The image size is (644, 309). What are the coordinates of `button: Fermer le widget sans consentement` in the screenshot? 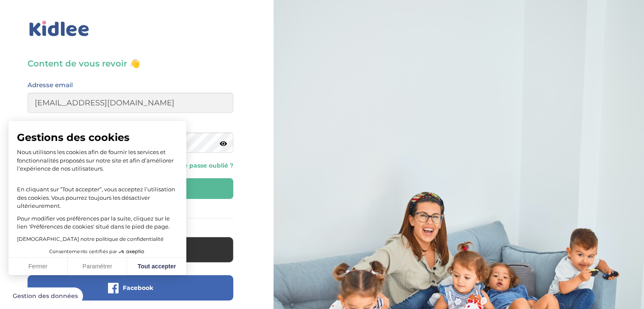 It's located at (45, 296).